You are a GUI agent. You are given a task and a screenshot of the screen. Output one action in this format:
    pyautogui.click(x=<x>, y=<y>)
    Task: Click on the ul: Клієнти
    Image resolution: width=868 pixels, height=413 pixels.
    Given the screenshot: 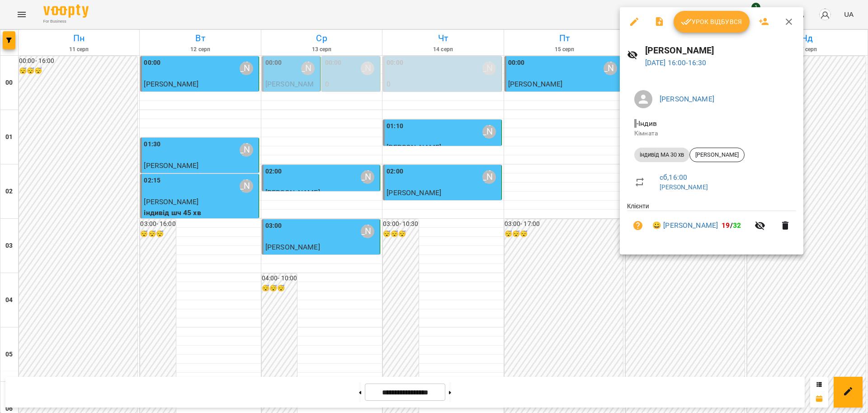 What is the action you would take?
    pyautogui.click(x=712, y=222)
    